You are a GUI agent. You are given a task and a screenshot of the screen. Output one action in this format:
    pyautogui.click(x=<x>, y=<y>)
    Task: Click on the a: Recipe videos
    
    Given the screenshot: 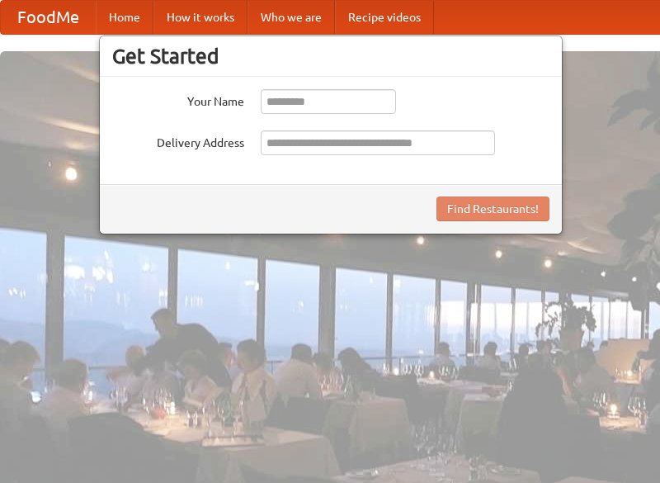 What is the action you would take?
    pyautogui.click(x=385, y=17)
    